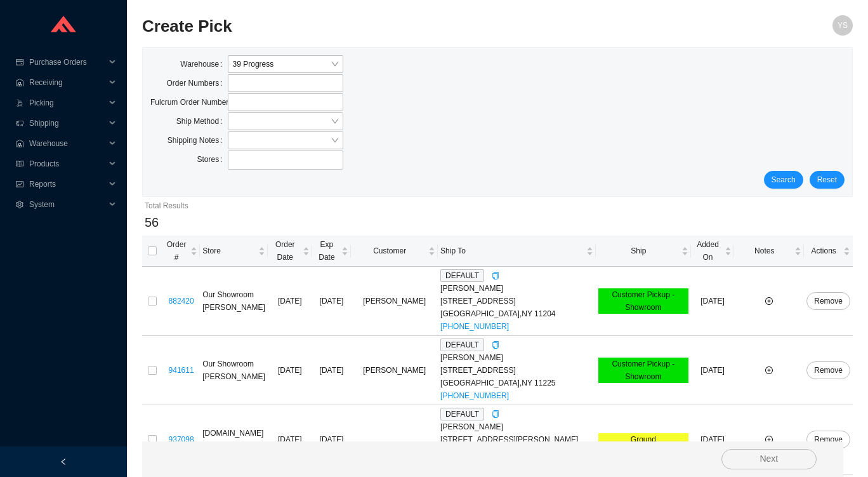  What do you see at coordinates (67, 63) in the screenshot?
I see `span: Purchase Orders` at bounding box center [67, 63].